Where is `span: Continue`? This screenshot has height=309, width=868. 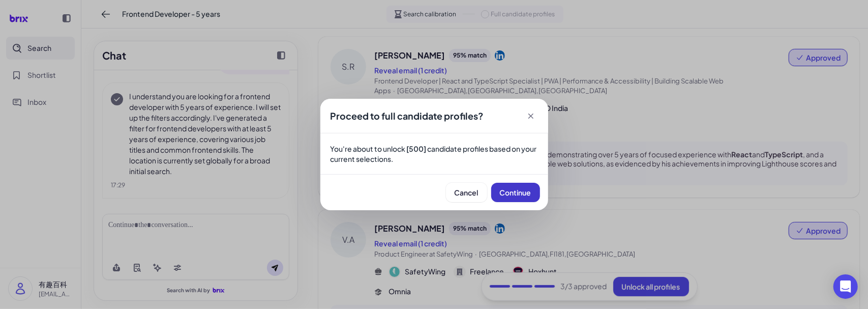 span: Continue is located at coordinates (516, 192).